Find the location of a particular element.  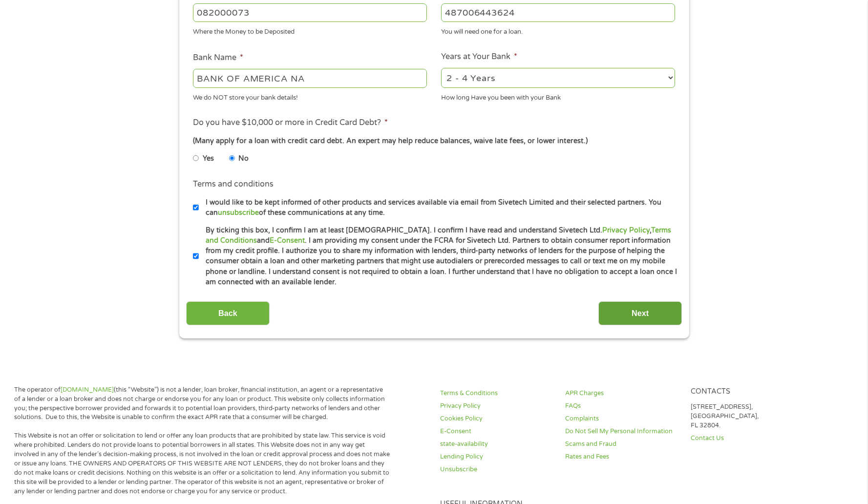

label: I would like to be kept informed of other products and services available via email from Sivetech... is located at coordinates (438, 208).